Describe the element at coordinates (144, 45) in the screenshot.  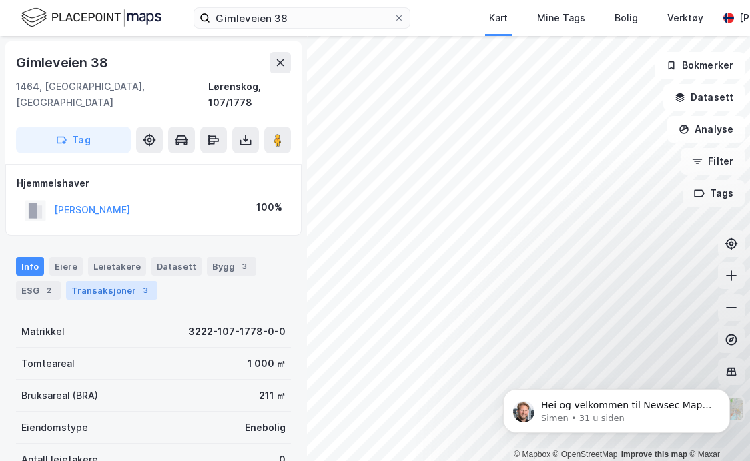
I see `p: Hei og velkommen til Newsec Maps, Ingvild Om det er du lurer på så er det bare å ta kontakt her. ...` at that location.